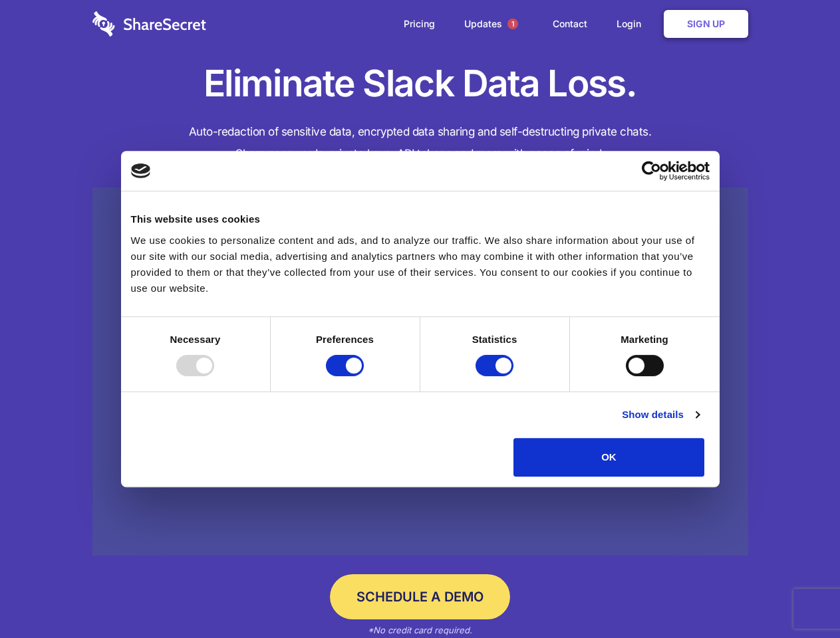 The width and height of the screenshot is (840, 638). I want to click on strong: Statistics, so click(495, 339).